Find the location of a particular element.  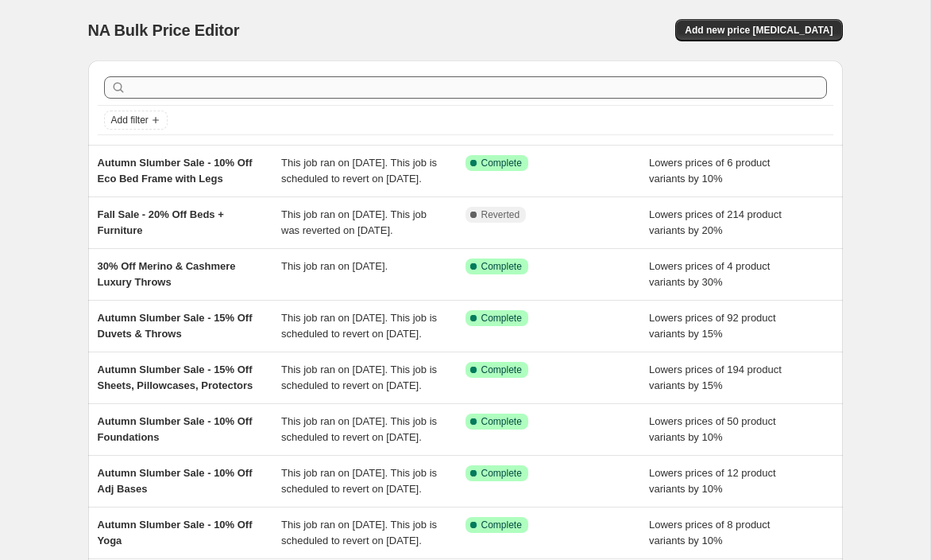

span: Autumn Slumber Sale - 15% Off Sheets, Pillowcases, Protectors is located at coordinates (175, 377).